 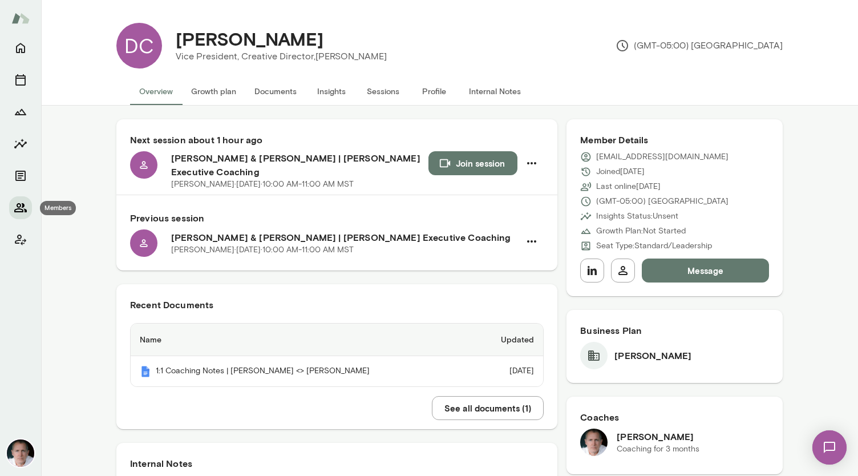 I want to click on div: DC, so click(x=139, y=46).